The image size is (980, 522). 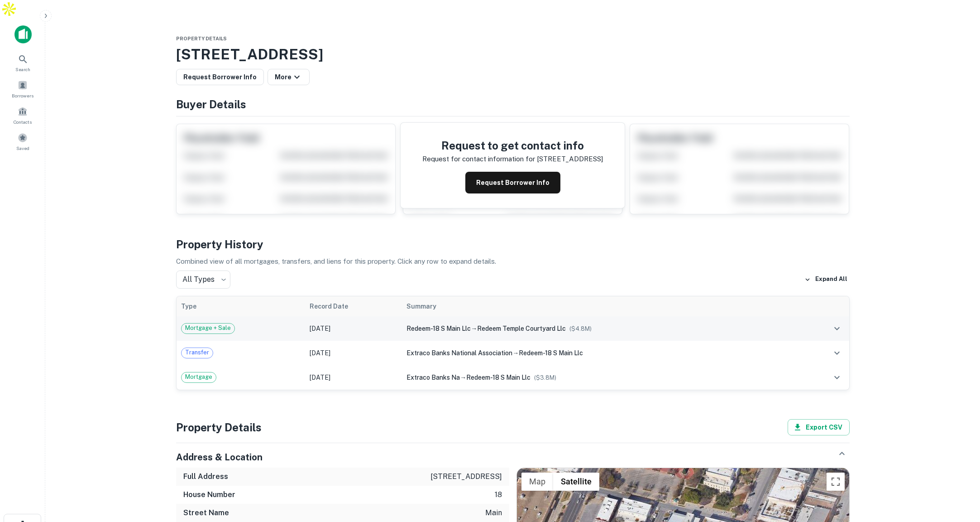 I want to click on h5: Address & Location, so click(x=219, y=457).